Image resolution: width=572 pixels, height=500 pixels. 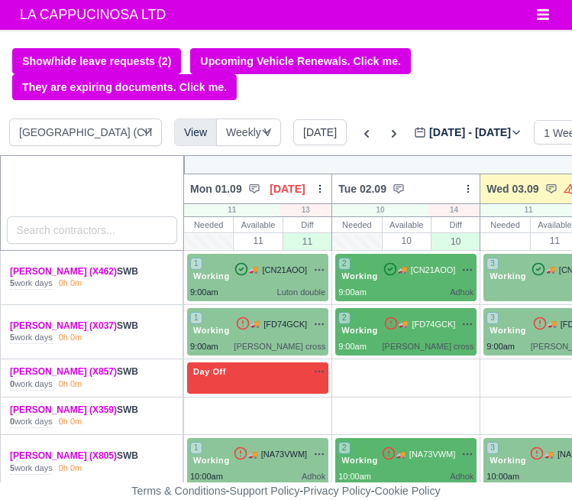 What do you see at coordinates (454, 210) in the screenshot?
I see `div: 14` at bounding box center [454, 210].